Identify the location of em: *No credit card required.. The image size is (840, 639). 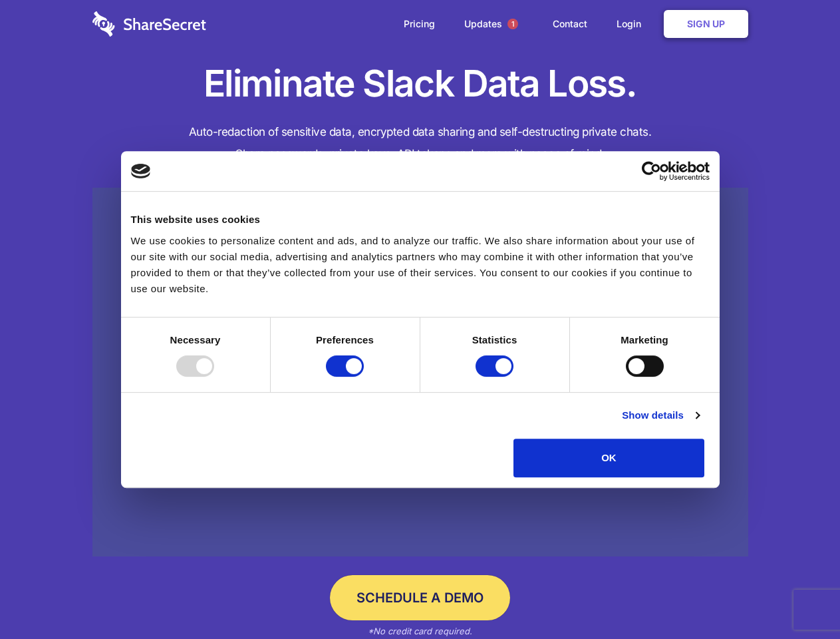
(420, 631).